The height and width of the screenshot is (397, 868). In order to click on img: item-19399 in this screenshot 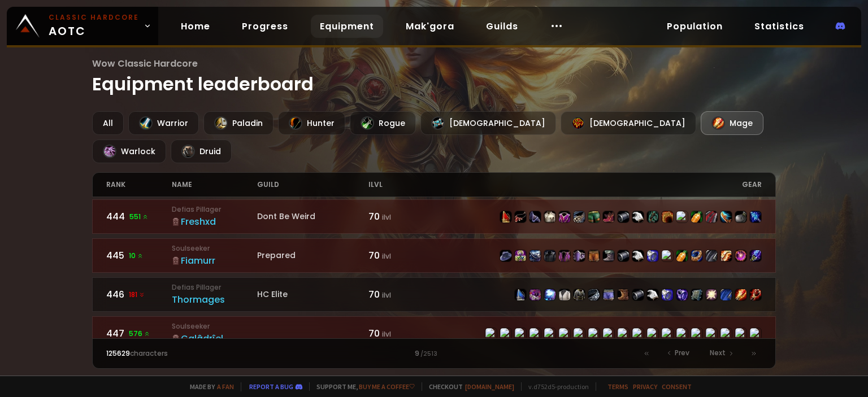, I will do `click(579, 295)`.